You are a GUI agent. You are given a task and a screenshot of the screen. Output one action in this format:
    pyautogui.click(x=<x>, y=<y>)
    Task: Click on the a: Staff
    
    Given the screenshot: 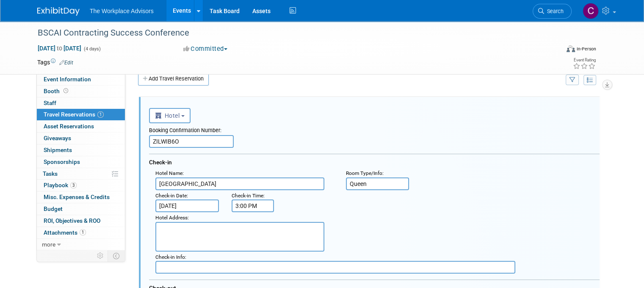 What is the action you would take?
    pyautogui.click(x=81, y=103)
    